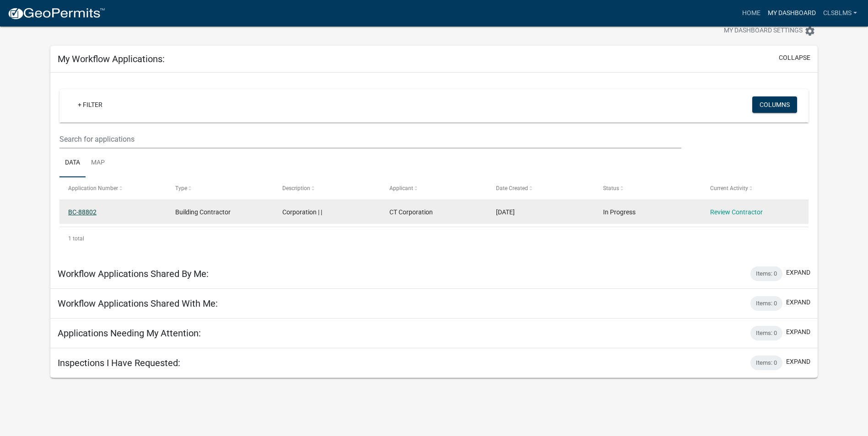 Image resolution: width=868 pixels, height=436 pixels. I want to click on span: Status, so click(611, 189).